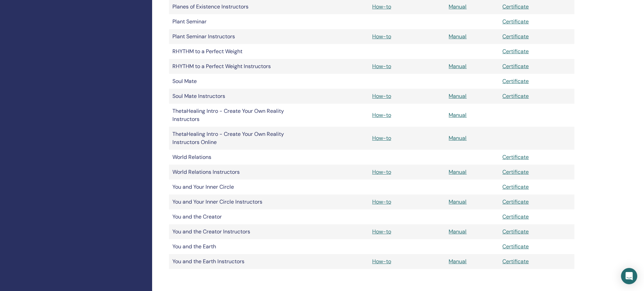 The image size is (644, 291). I want to click on td: You and the Creator, so click(230, 217).